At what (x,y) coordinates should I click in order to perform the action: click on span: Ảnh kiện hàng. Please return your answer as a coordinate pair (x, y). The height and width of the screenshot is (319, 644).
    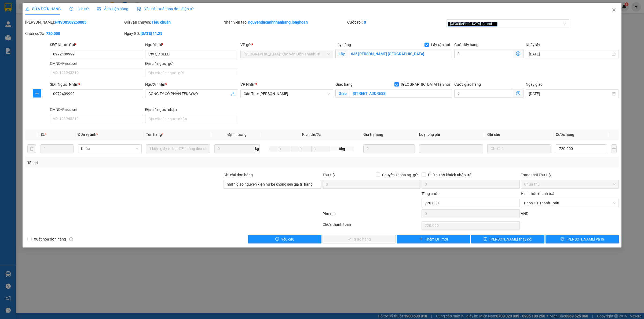
    Looking at the image, I should click on (113, 9).